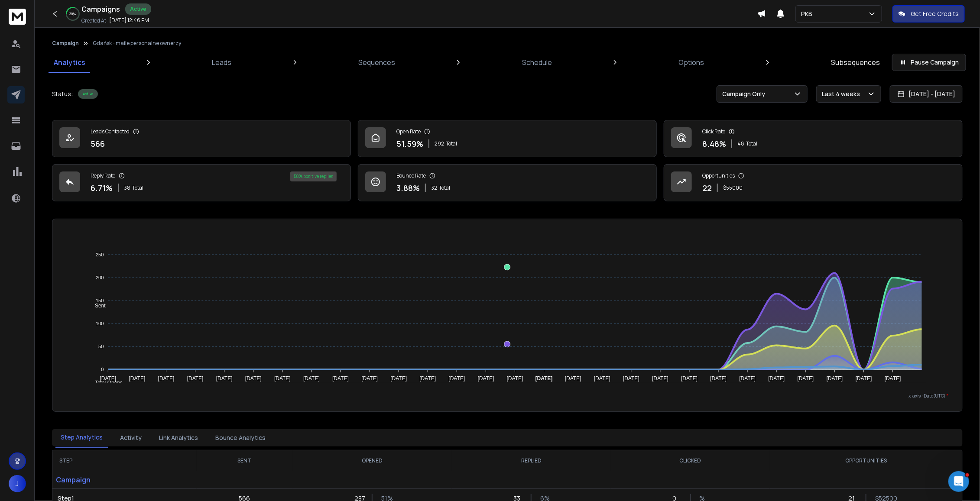 The height and width of the screenshot is (501, 980). Describe the element at coordinates (99, 278) in the screenshot. I see `tspan: 200` at that location.